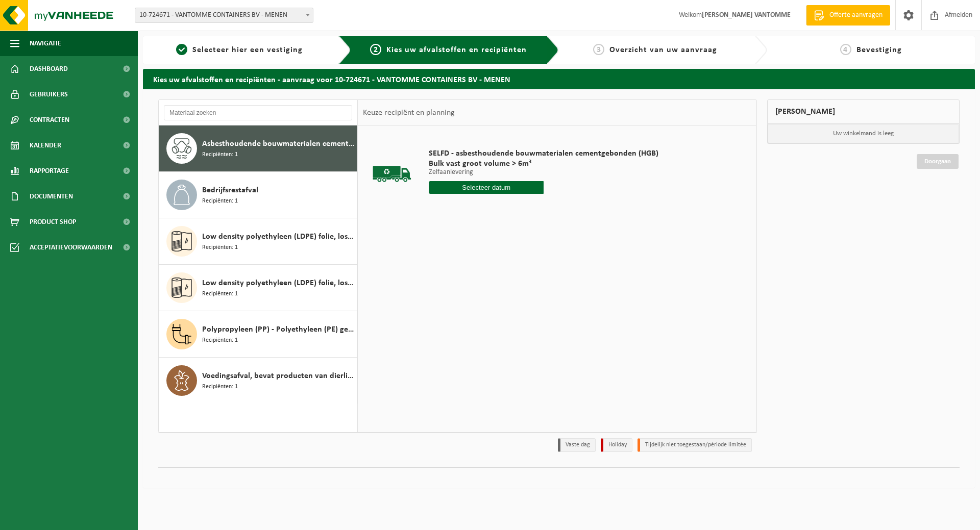 Image resolution: width=980 pixels, height=530 pixels. Describe the element at coordinates (938, 161) in the screenshot. I see `a: Doorgaan` at that location.